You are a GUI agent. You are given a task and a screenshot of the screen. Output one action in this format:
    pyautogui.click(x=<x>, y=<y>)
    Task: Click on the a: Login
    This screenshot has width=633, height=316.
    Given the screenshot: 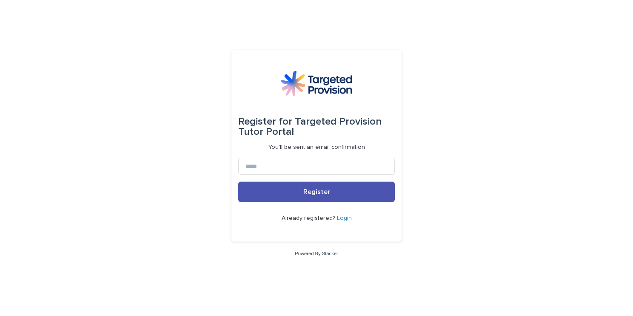 What is the action you would take?
    pyautogui.click(x=344, y=218)
    